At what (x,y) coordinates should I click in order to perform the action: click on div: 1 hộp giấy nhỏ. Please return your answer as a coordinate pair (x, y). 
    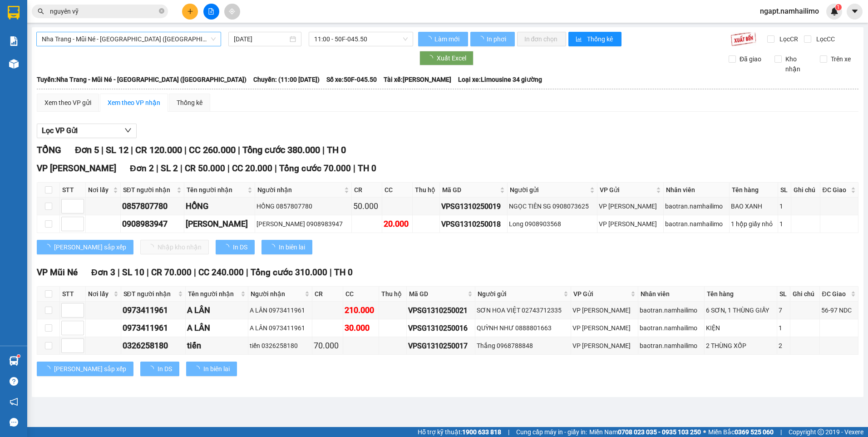
    Looking at the image, I should click on (754, 223).